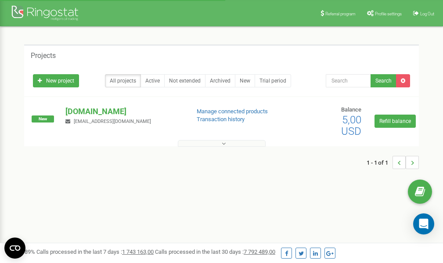  Describe the element at coordinates (15, 248) in the screenshot. I see `button: Open CMP widget` at that location.